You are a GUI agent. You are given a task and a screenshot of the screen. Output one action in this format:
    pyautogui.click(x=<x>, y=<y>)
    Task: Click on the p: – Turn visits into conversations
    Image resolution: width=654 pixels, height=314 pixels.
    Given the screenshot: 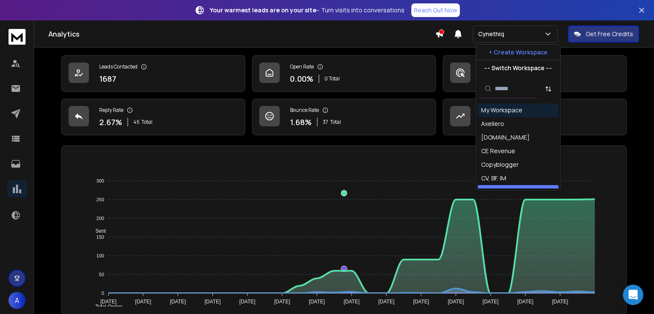 What is the action you would take?
    pyautogui.click(x=307, y=10)
    